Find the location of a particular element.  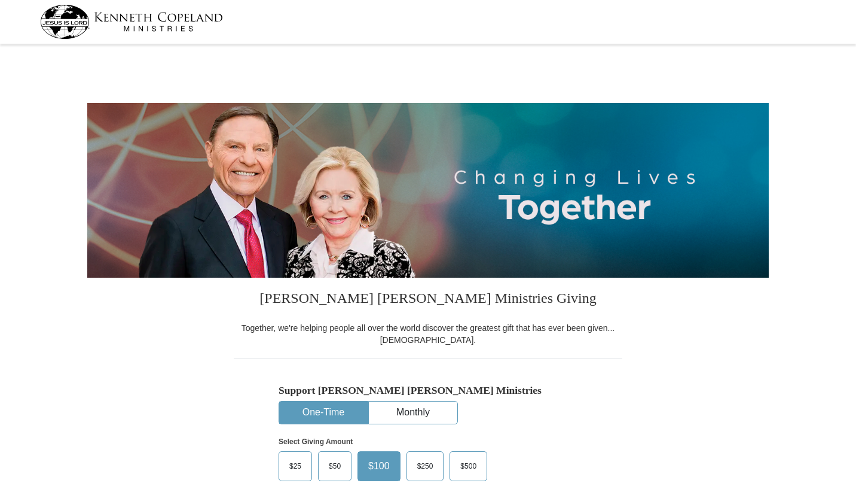

div: Together, we're helping people all over the world discover the greatest gift that has ever been g... is located at coordinates (428, 334).